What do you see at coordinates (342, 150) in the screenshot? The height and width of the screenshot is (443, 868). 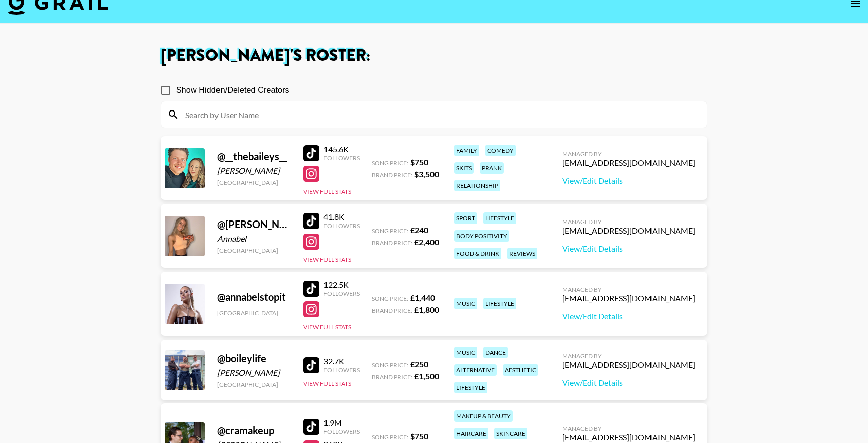 I see `div: 145.6K` at bounding box center [342, 150].